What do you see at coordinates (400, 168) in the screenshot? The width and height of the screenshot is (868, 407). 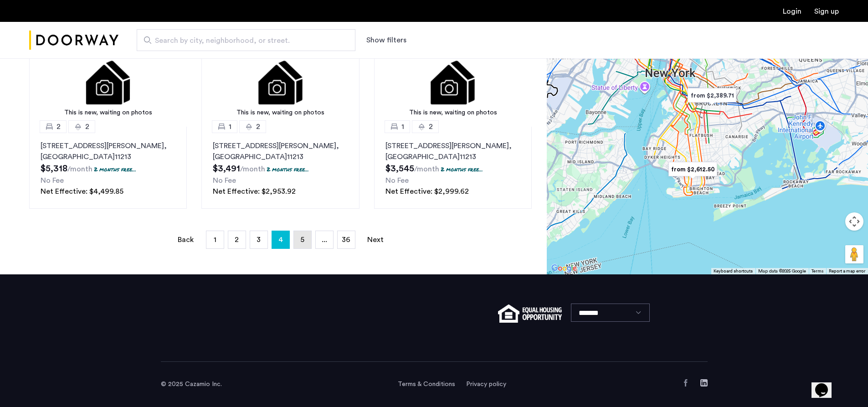 I see `span: $3,545` at bounding box center [400, 168].